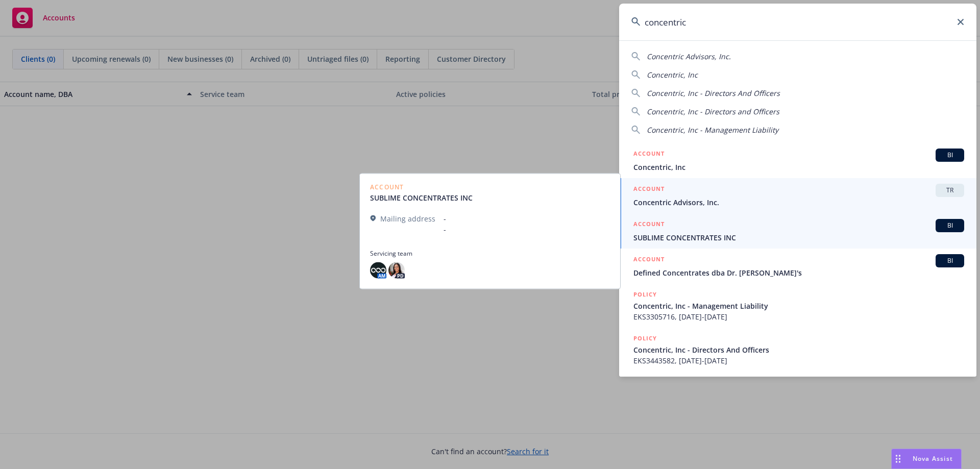 The width and height of the screenshot is (980, 469). Describe the element at coordinates (798, 161) in the screenshot. I see `a: ACCOUNTBIConcentric, Inc` at that location.